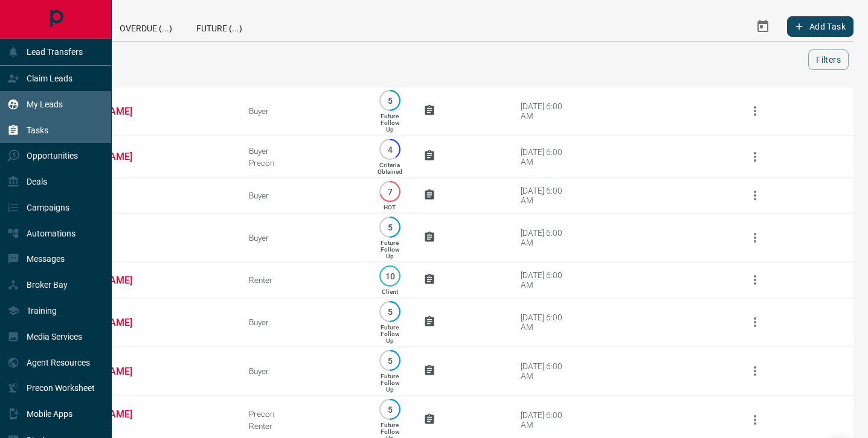 The image size is (868, 438). What do you see at coordinates (390, 207) in the screenshot?
I see `p: HOT` at bounding box center [390, 207].